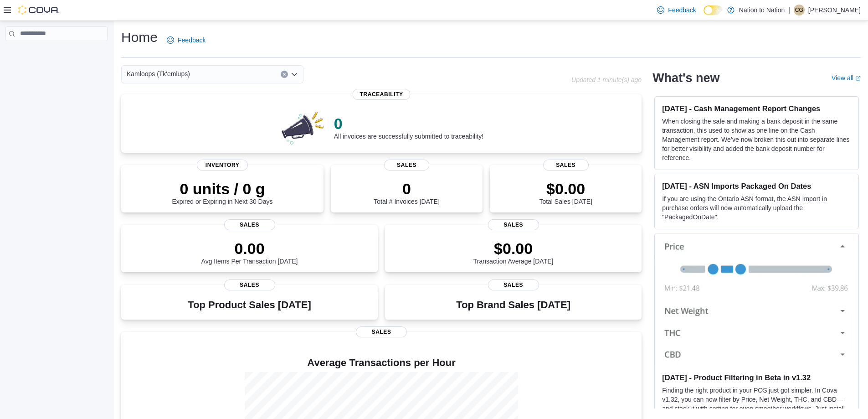 The image size is (868, 419). I want to click on p: If you are using the Ontario ASN format, the ASN Import in purchase orders will now automatically..., so click(756, 208).